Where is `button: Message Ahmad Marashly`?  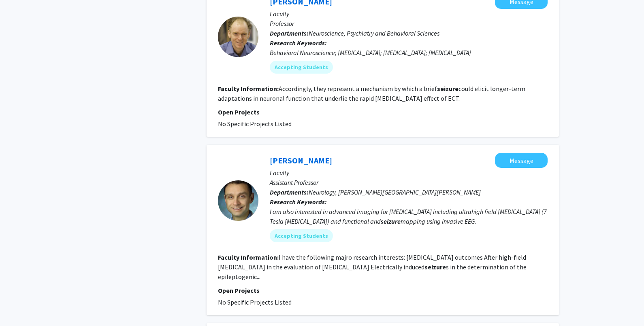 button: Message Ahmad Marashly is located at coordinates (521, 160).